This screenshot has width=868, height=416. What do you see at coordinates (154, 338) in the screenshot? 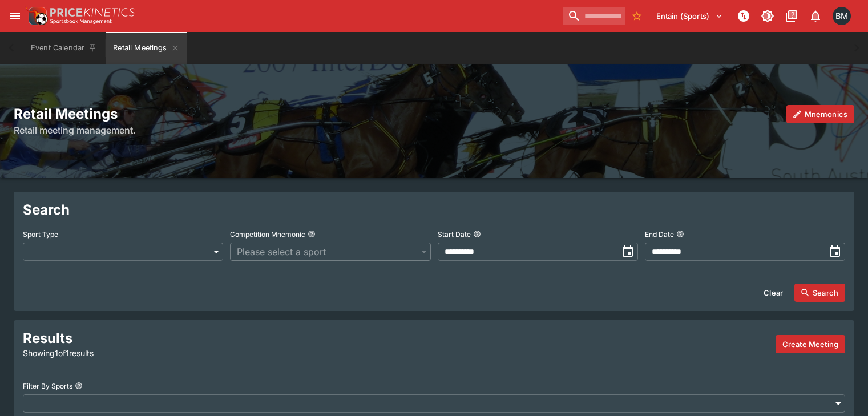
I see `h2: Results` at bounding box center [154, 338].